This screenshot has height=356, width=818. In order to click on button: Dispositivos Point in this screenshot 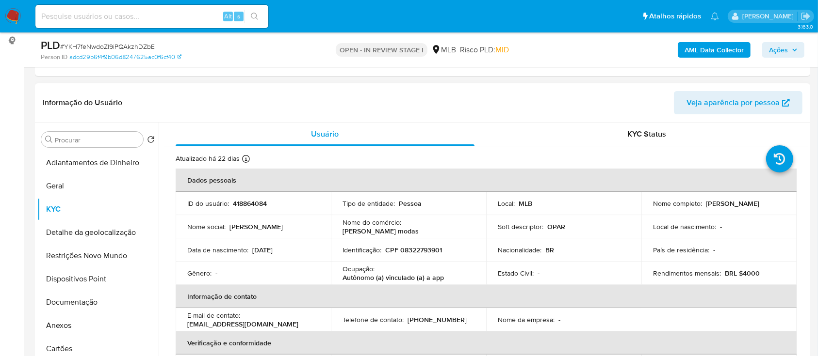, I will do `click(98, 279)`.